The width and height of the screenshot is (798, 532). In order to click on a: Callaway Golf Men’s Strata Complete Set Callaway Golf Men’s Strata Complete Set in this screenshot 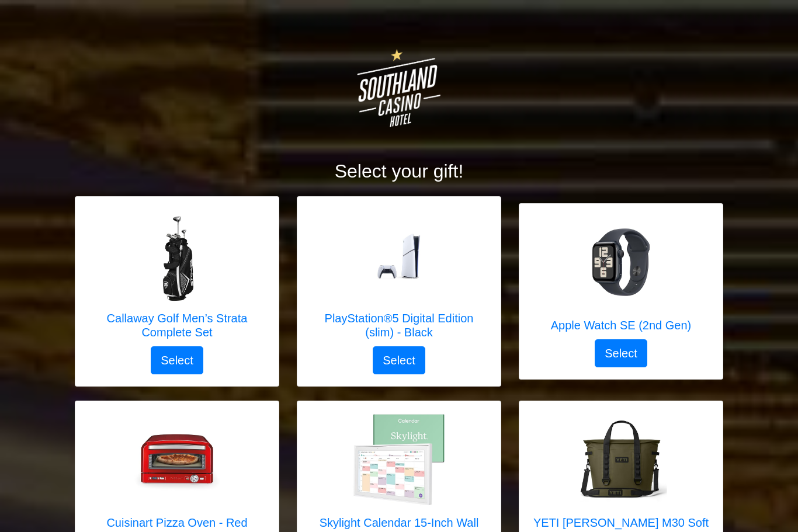, I will do `click(177, 277)`.